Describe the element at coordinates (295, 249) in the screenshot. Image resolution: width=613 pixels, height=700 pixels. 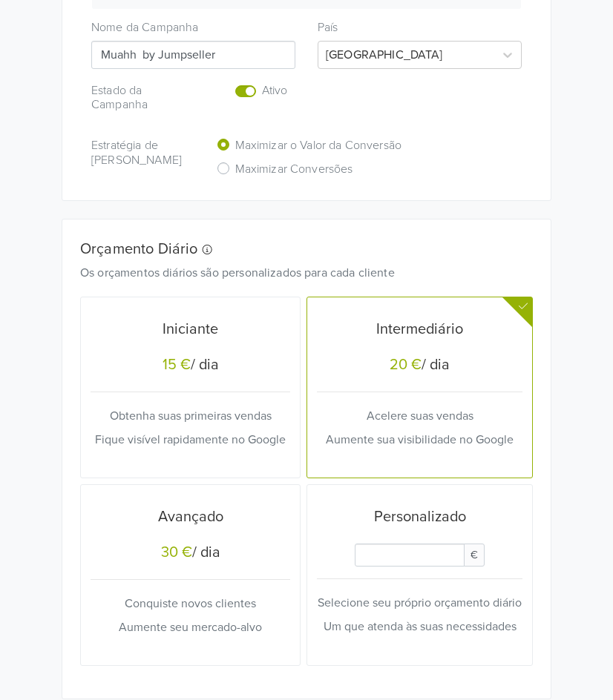
I see `h5: Orçamento Diário` at that location.